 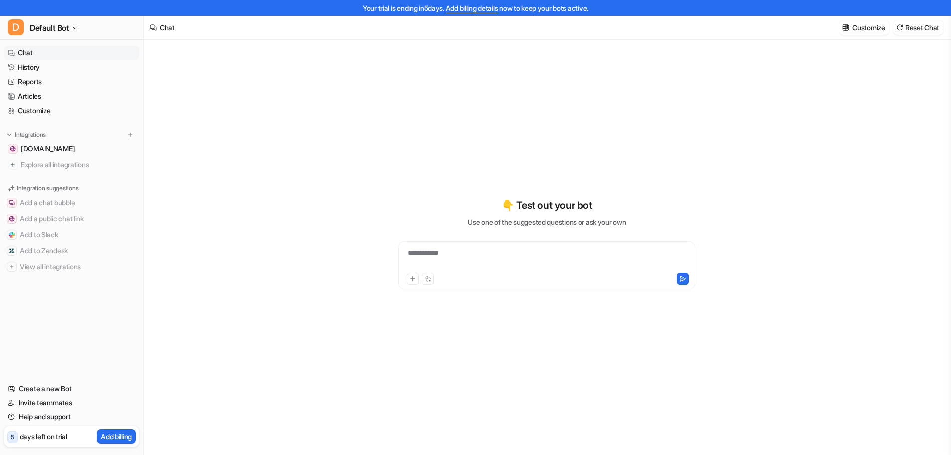 I want to click on img: expand menu, so click(x=9, y=135).